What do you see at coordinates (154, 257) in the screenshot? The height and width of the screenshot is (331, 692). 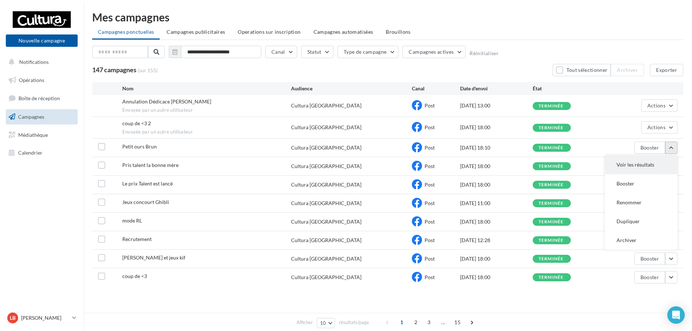 I see `span: amandine yung et jeux kif` at bounding box center [154, 257].